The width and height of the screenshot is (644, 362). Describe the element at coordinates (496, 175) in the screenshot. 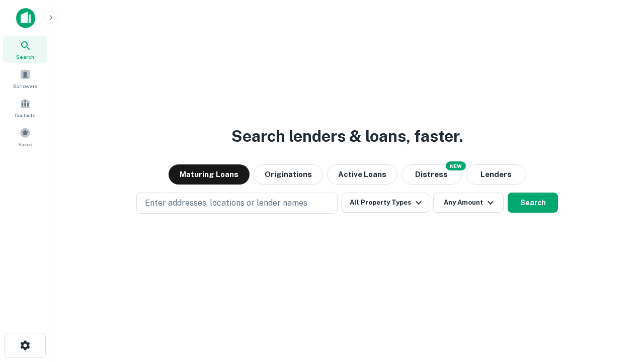

I see `button: Lenders` at that location.